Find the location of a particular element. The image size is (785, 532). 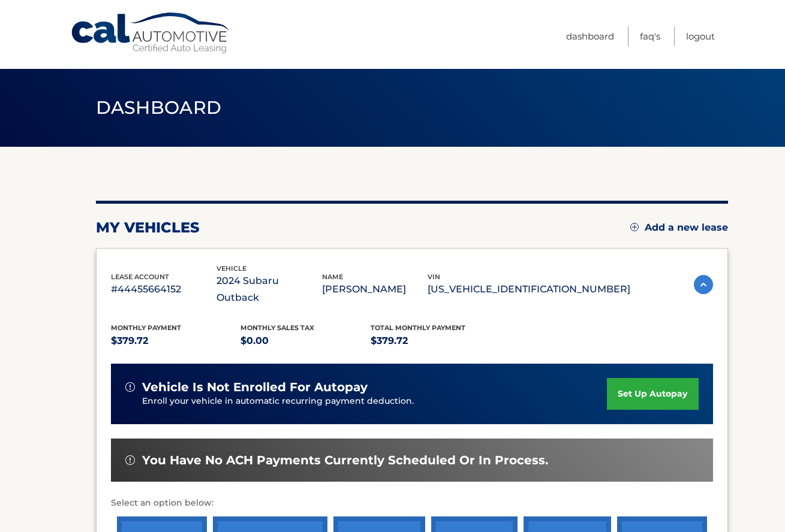

span: vehicle is not enrolled for autopay is located at coordinates (255, 387).